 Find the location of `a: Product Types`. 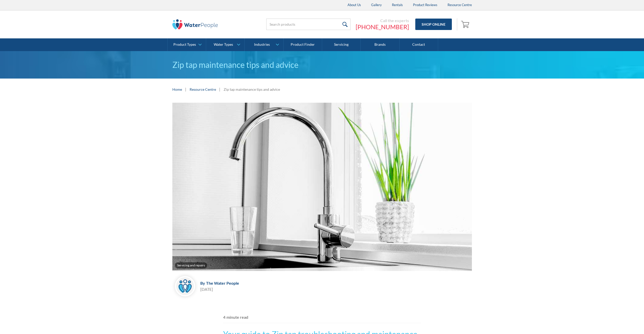

a: Product Types is located at coordinates (187, 45).